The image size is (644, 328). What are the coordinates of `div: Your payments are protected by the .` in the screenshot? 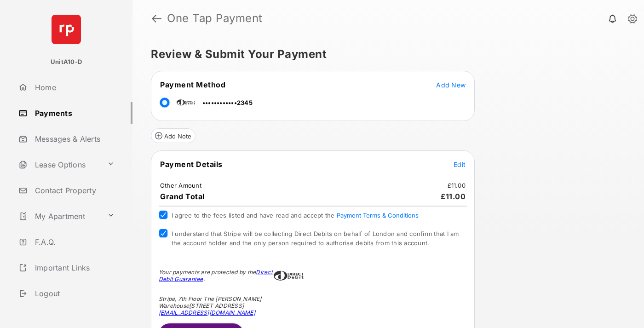 It's located at (216, 275).